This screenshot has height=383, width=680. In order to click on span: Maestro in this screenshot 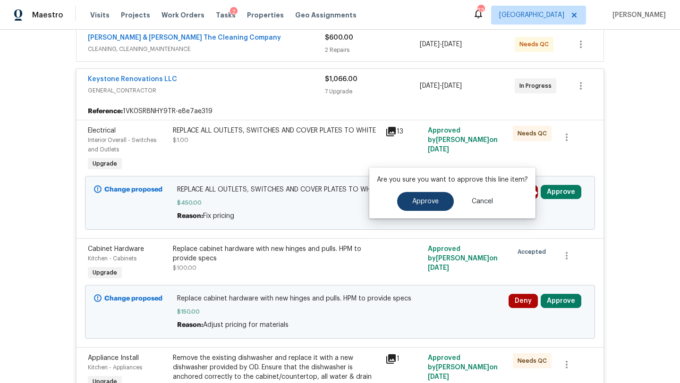, I will do `click(48, 15)`.